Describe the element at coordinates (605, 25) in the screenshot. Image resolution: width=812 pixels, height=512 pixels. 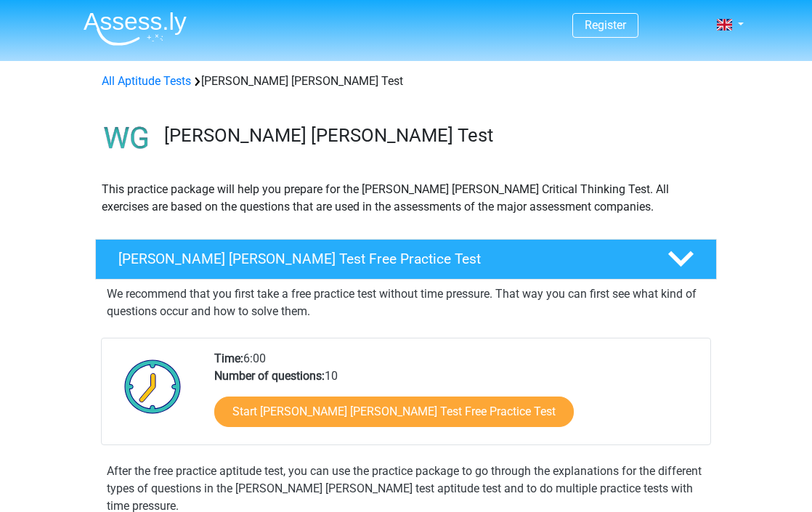
I see `a: Register` at that location.